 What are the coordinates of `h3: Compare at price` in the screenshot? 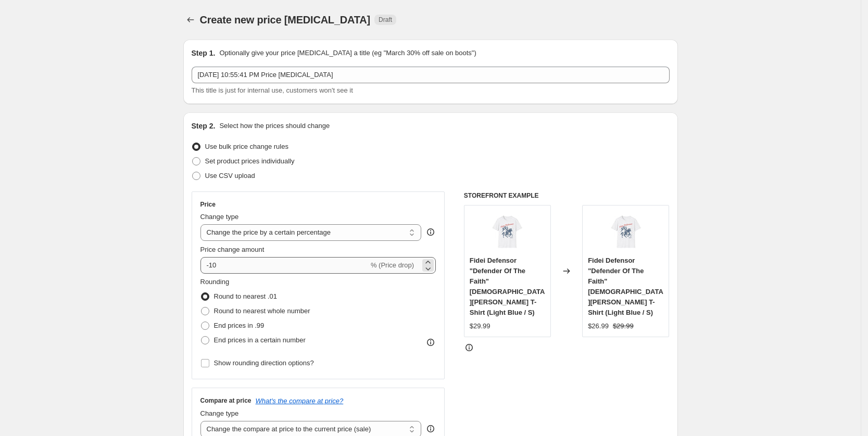 It's located at (226, 401).